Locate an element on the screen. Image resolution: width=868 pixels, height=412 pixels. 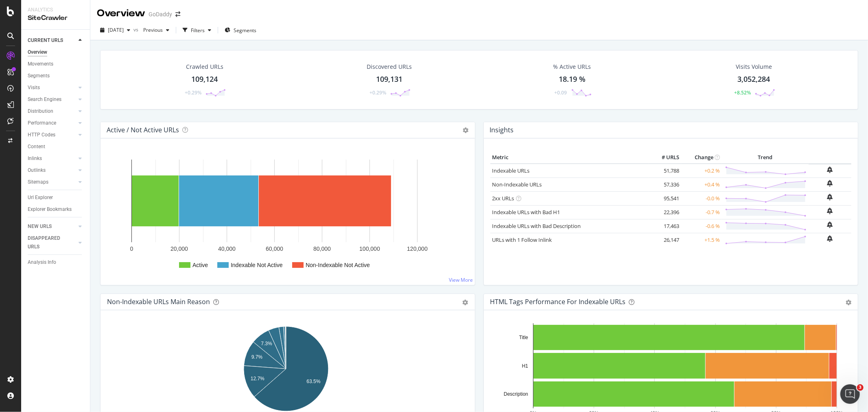
div: Analysis Info is located at coordinates (42, 262).